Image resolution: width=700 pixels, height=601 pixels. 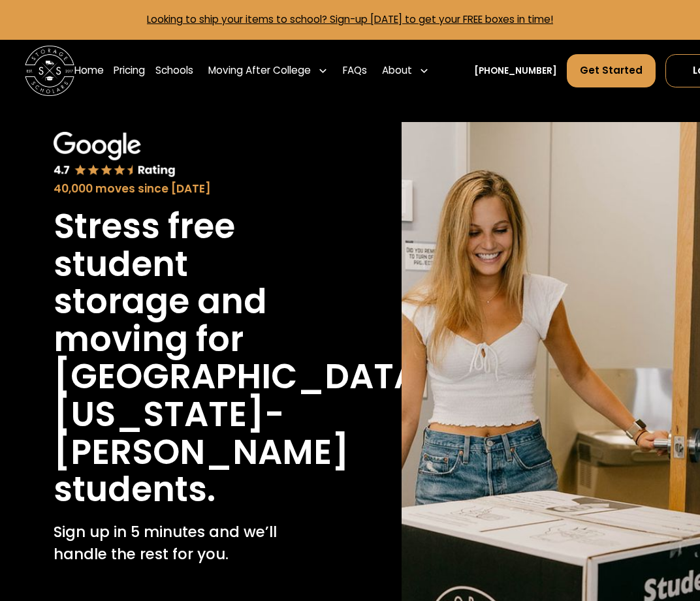 What do you see at coordinates (130, 70) in the screenshot?
I see `a: Pricing` at bounding box center [130, 70].